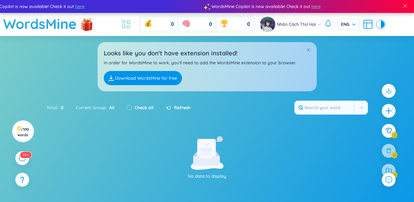 The height and width of the screenshot is (202, 414). What do you see at coordinates (23, 131) in the screenshot?
I see `h3: 0` at bounding box center [23, 131].